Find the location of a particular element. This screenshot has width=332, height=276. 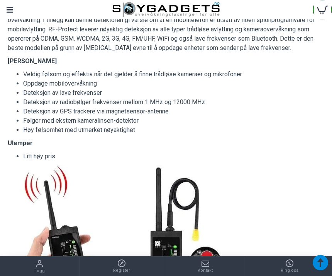

span: Register is located at coordinates (122, 270).